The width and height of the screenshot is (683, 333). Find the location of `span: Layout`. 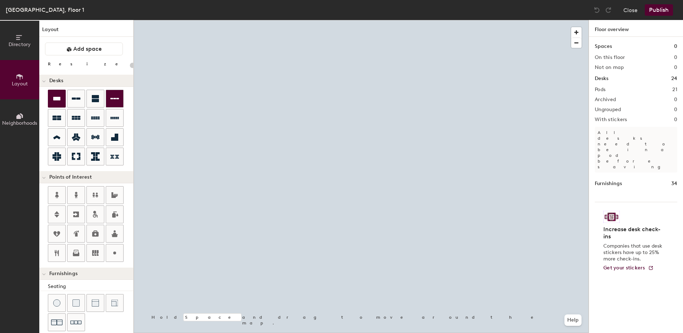

span: Layout is located at coordinates (20, 84).